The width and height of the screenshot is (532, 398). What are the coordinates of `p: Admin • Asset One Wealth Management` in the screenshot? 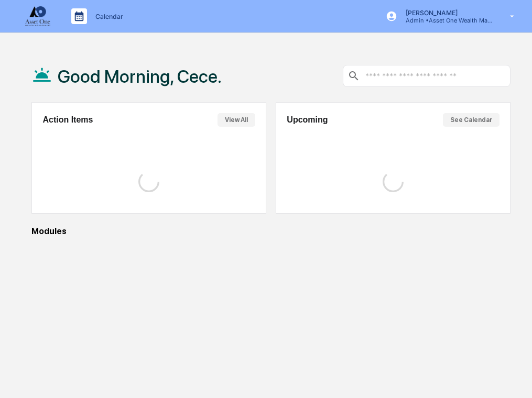 It's located at (446, 21).